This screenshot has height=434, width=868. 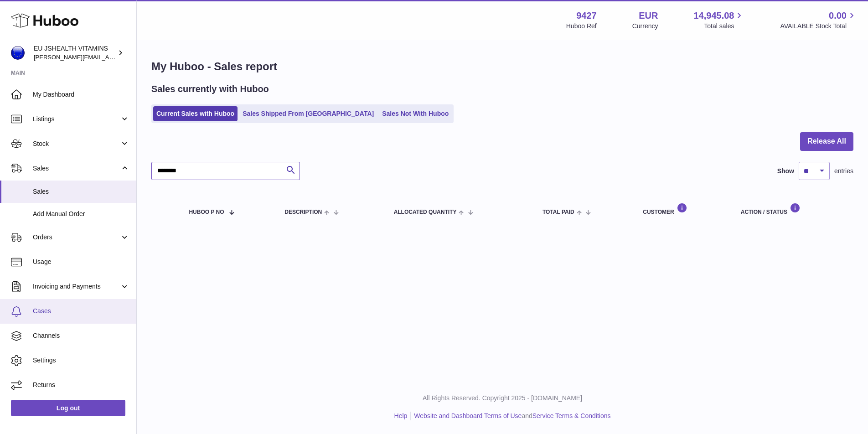 I want to click on h2: Sales currently with Huboo, so click(x=211, y=89).